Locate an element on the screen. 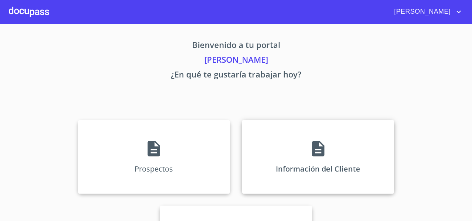  p: ¿En qué te gustaría trabajar hoy? is located at coordinates (236, 76).